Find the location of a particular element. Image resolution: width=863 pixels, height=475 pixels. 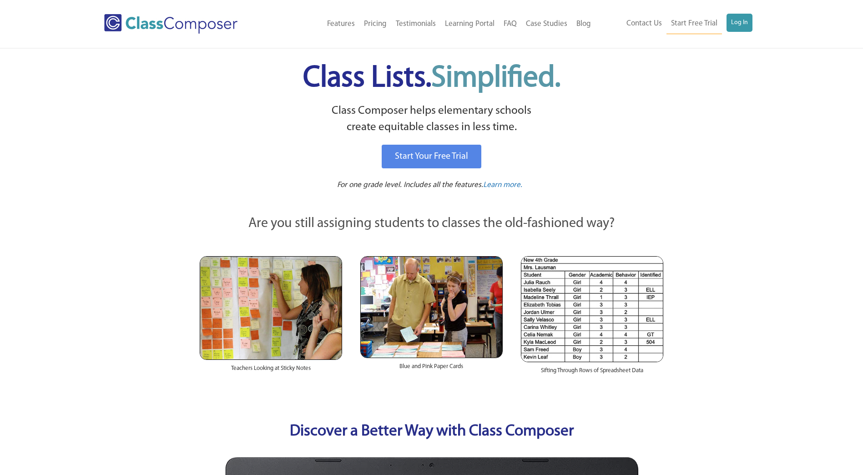

a: FAQ is located at coordinates (510, 24).